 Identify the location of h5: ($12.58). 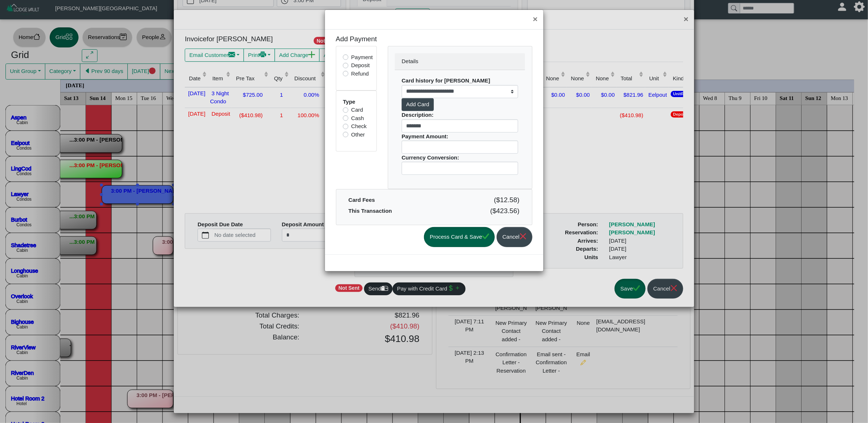
(479, 200).